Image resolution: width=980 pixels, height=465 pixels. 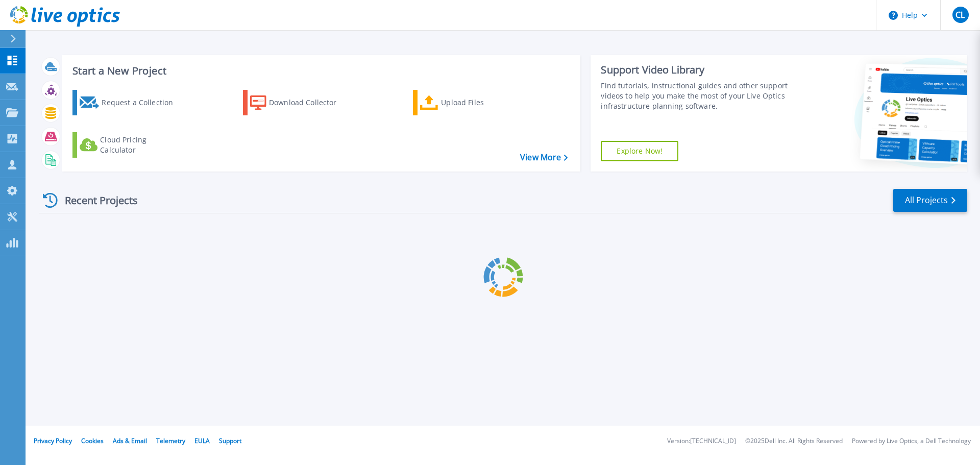 What do you see at coordinates (310, 103) in the screenshot?
I see `div: Download Collector` at bounding box center [310, 103].